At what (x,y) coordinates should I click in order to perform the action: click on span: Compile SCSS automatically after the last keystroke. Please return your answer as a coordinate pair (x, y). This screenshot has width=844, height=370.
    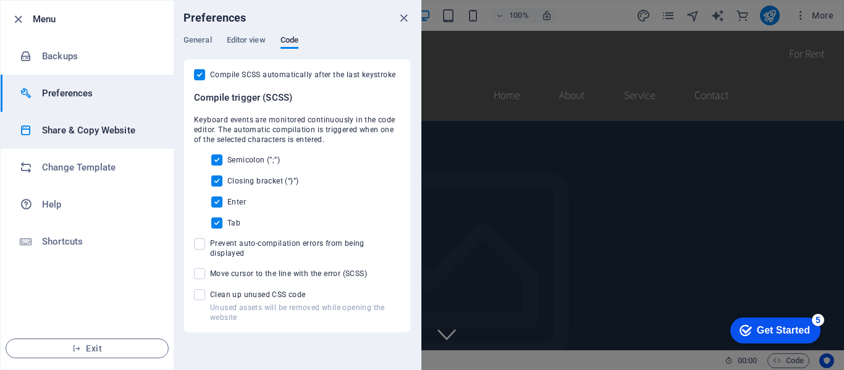
    Looking at the image, I should click on (303, 75).